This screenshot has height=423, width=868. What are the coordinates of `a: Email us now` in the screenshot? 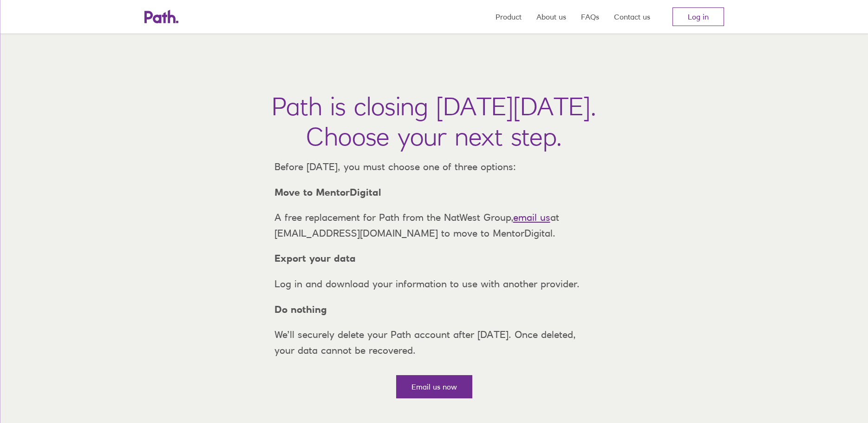 It's located at (434, 387).